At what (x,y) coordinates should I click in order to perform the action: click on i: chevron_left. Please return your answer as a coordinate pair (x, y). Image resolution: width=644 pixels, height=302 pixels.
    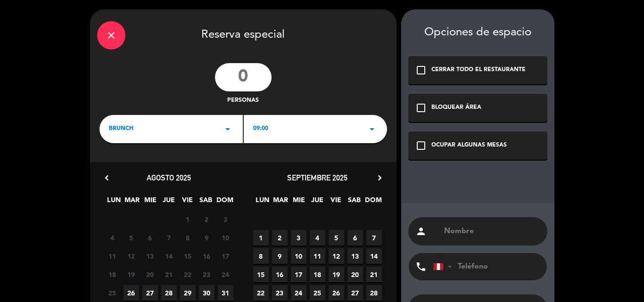
    Looking at the image, I should click on (106, 178).